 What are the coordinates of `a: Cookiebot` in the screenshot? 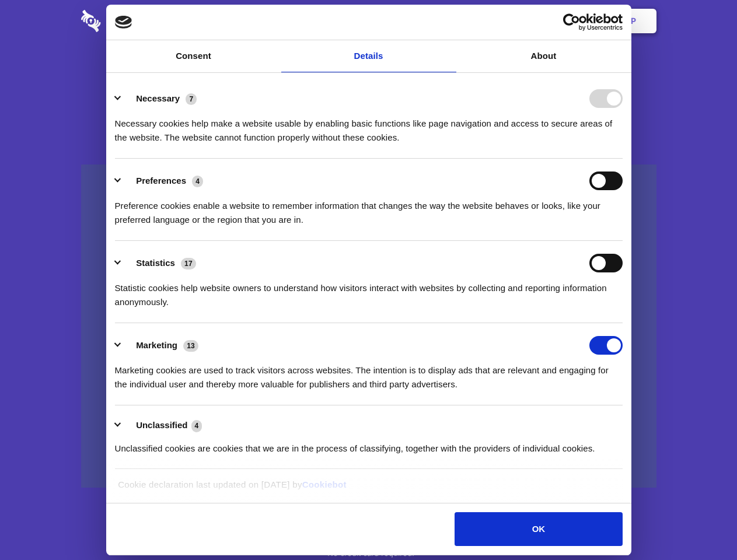 It's located at (325, 484).